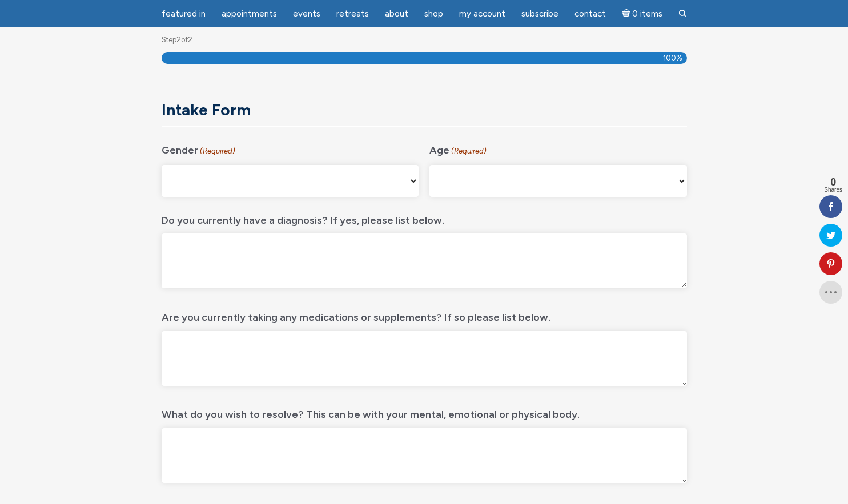  What do you see at coordinates (424, 40) in the screenshot?
I see `p: Step of` at bounding box center [424, 40].